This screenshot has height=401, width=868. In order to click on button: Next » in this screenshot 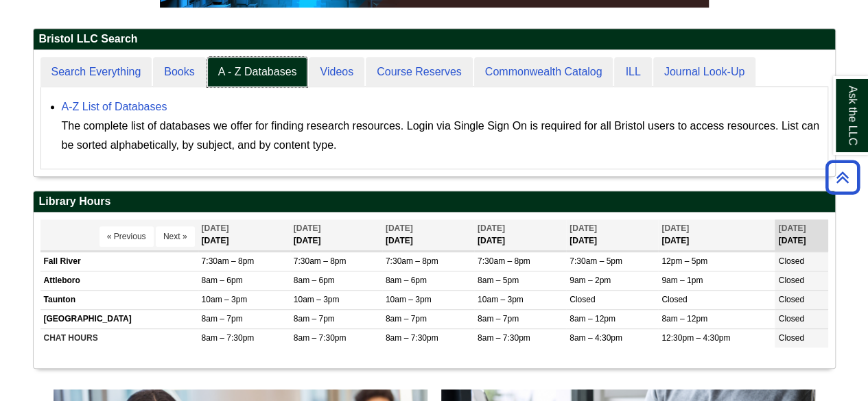, I will do `click(175, 237)`.